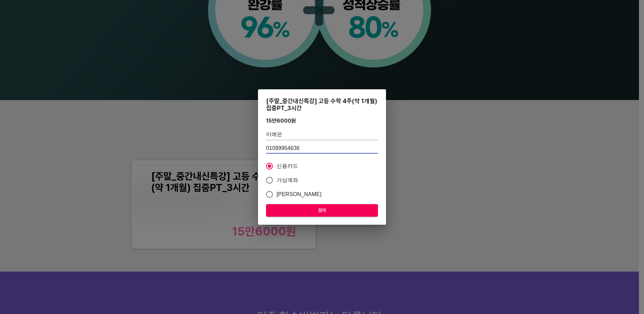  Describe the element at coordinates (322, 104) in the screenshot. I see `div: [주말_중간내신특강] 고등 수학 4주(약 1개월) 집중PT_3시간` at that location.